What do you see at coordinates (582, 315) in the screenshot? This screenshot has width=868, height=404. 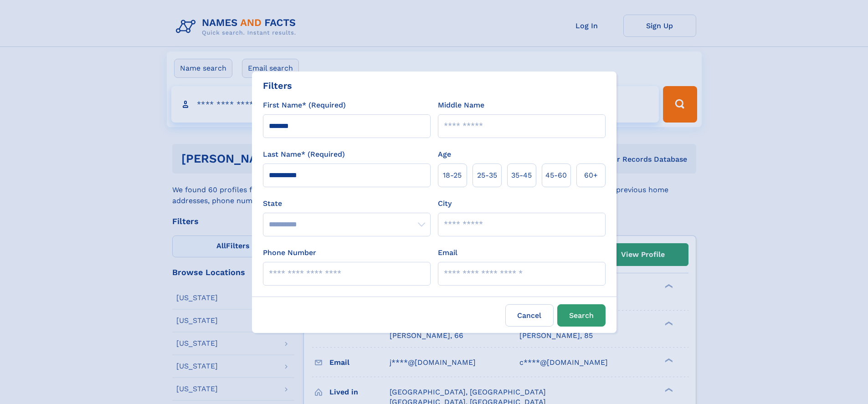 I see `button: Search` at bounding box center [582, 315].